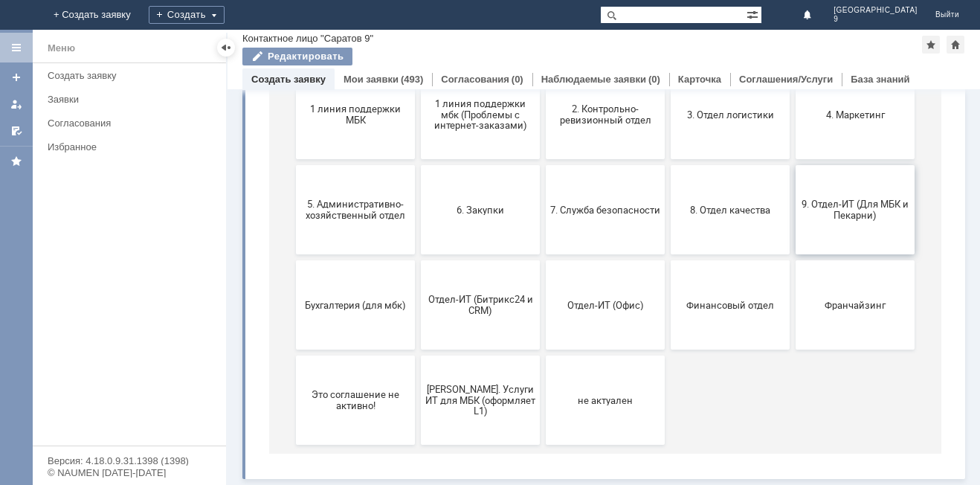 The width and height of the screenshot is (980, 485). I want to click on div: Скрыть меню, so click(226, 47).